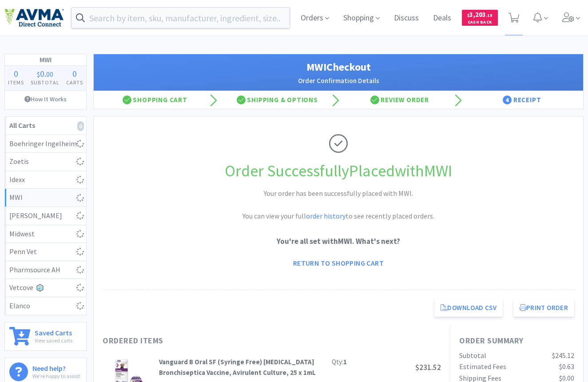 This screenshot has height=382, width=588. I want to click on h1: Order Successfully Placed with MWI, so click(338, 171).